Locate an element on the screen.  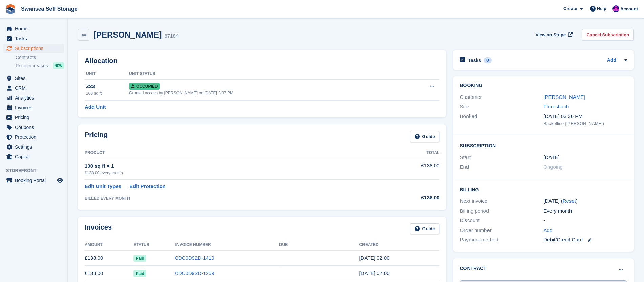
span: Invoices is located at coordinates (36, 108).